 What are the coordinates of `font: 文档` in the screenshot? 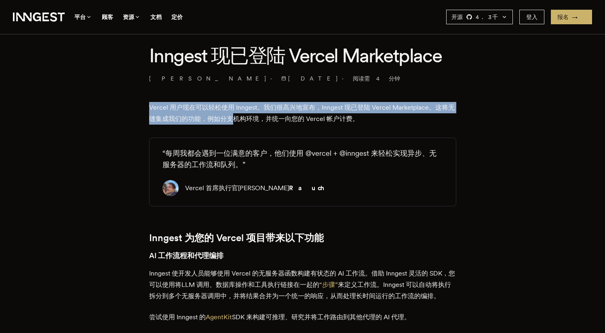 It's located at (156, 17).